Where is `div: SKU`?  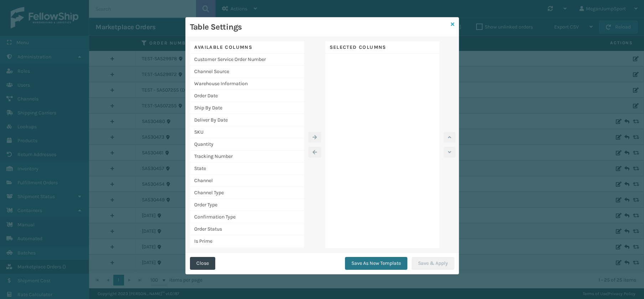
div: SKU is located at coordinates (247, 132).